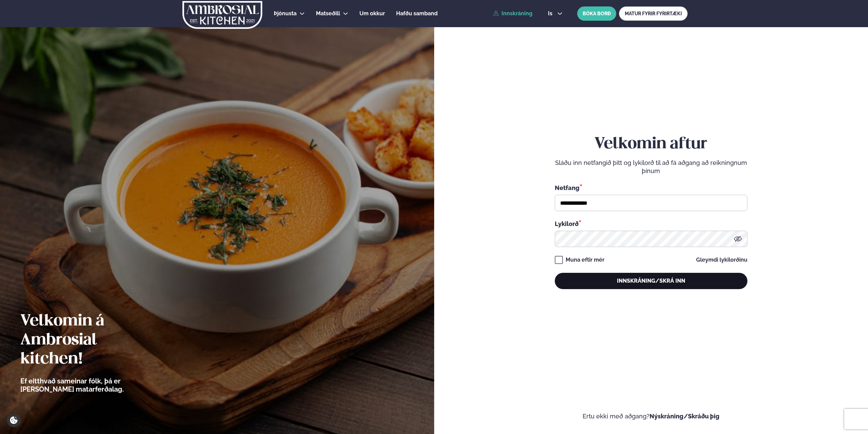 The image size is (868, 434). Describe the element at coordinates (222, 15) in the screenshot. I see `img: logo` at that location.